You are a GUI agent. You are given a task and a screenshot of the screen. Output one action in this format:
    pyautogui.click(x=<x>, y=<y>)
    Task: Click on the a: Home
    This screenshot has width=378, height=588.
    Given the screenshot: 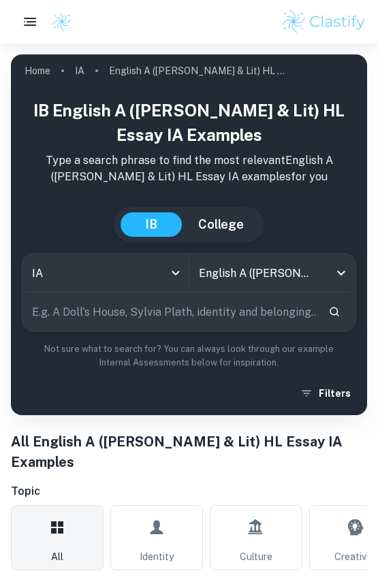 What is the action you would take?
    pyautogui.click(x=37, y=70)
    